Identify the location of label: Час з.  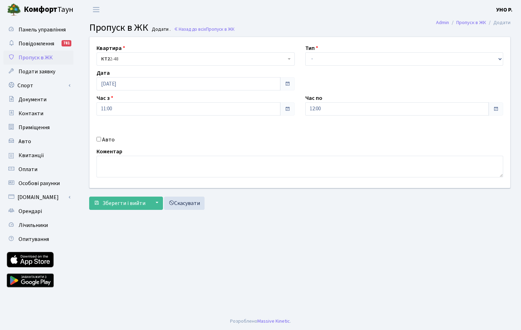
(105, 98).